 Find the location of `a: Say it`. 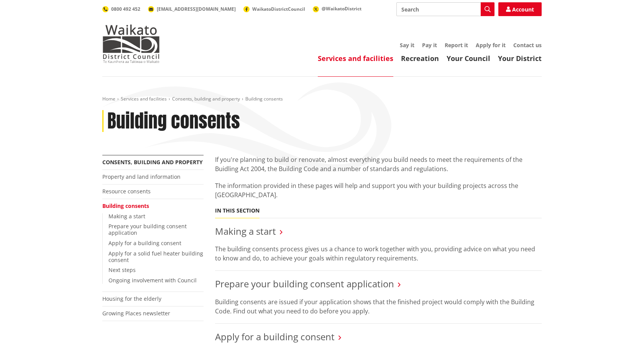

a: Say it is located at coordinates (407, 45).